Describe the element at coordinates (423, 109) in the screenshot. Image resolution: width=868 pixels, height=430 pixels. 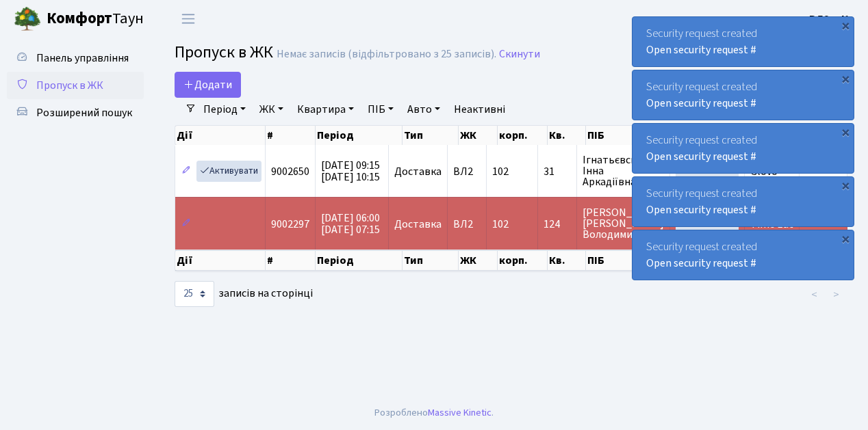
I see `a: Авто` at that location.